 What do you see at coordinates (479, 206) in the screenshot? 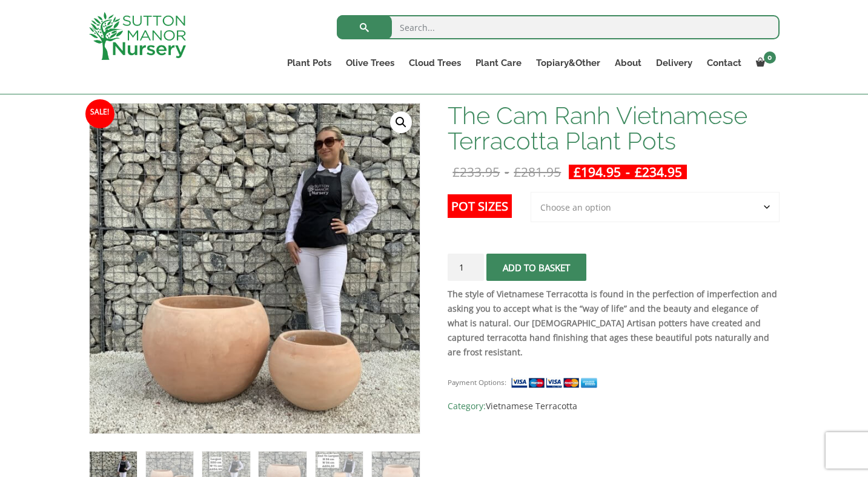
I see `label: Pot Sizes` at bounding box center [479, 206].